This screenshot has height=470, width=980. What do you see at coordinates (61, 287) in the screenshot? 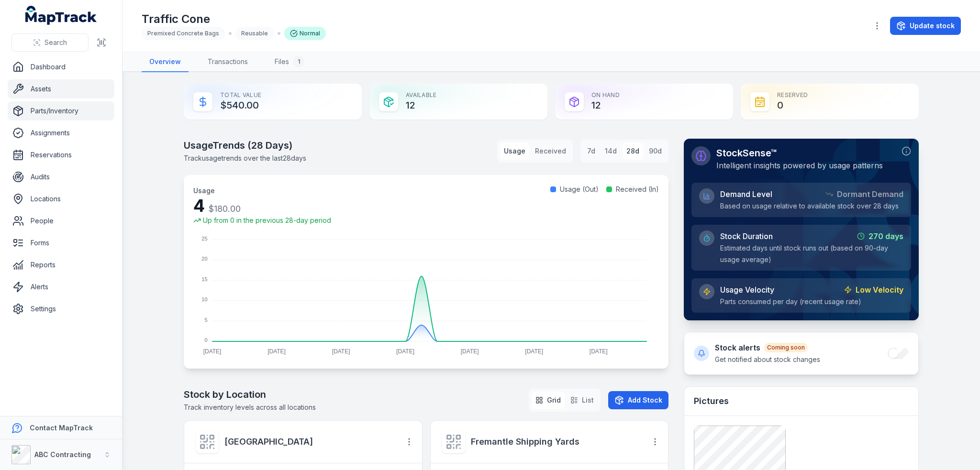
I see `a: Alerts` at bounding box center [61, 287].